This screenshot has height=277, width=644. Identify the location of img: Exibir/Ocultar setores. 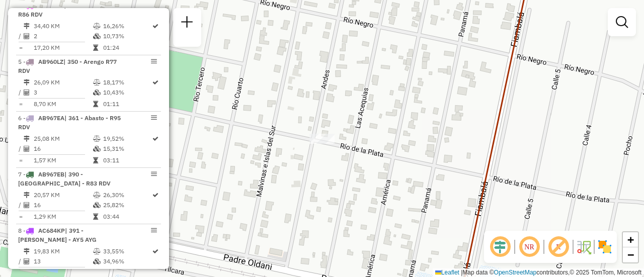
(605, 247).